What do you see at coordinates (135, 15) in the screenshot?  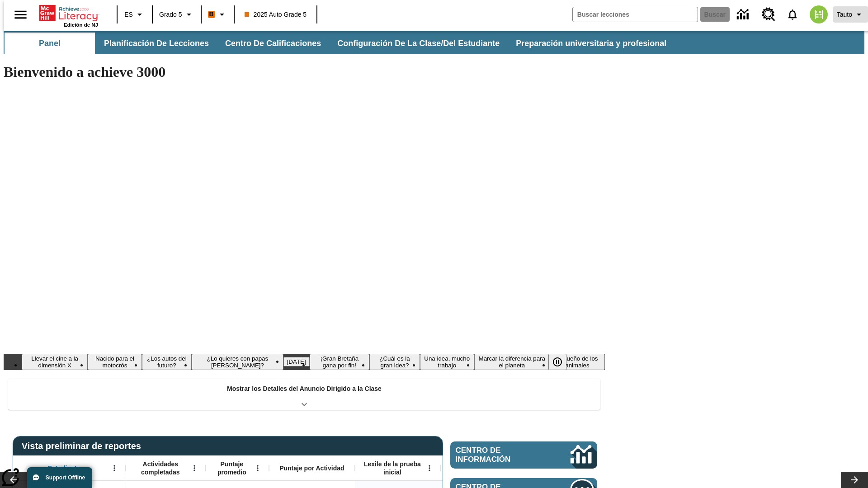 I see `button: Lenguaje: ES, Selecciona un idioma` at bounding box center [135, 15].